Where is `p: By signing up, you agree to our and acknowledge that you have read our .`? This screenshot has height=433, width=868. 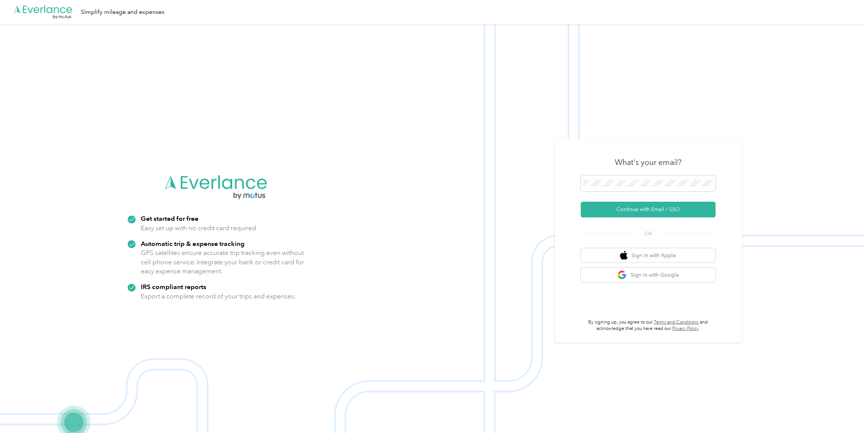
p: By signing up, you agree to our and acknowledge that you have read our . is located at coordinates (648, 325).